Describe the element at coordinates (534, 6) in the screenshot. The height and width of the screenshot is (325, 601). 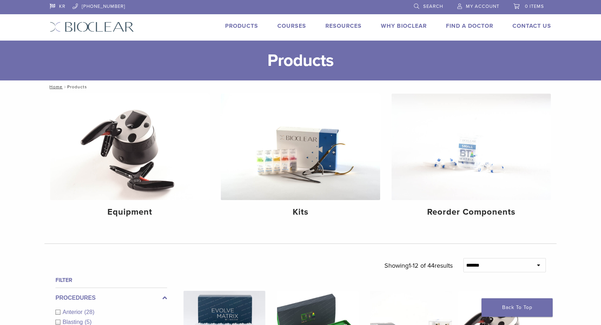
I see `span: 0 items` at that location.